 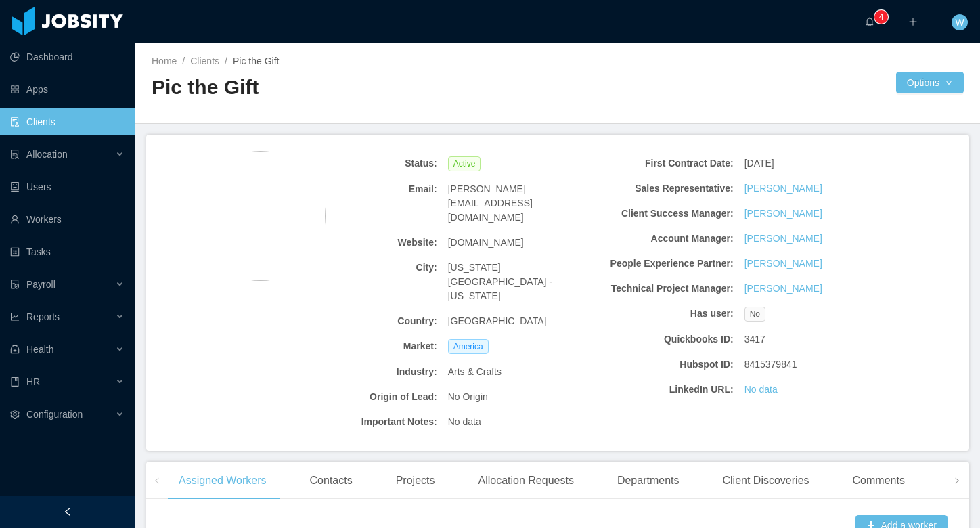 What do you see at coordinates (956, 481) in the screenshot?
I see `i: icon: right` at bounding box center [956, 481].